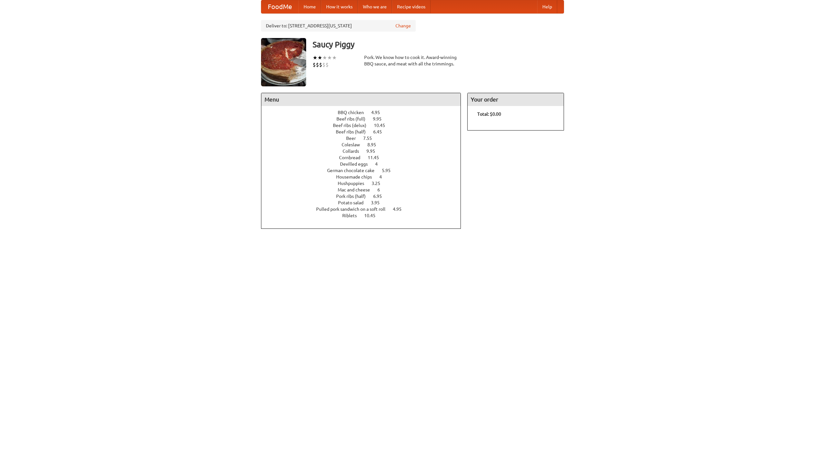 This screenshot has height=456, width=825. Describe the element at coordinates (379, 183) in the screenshot. I see `span: 3.25` at that location.